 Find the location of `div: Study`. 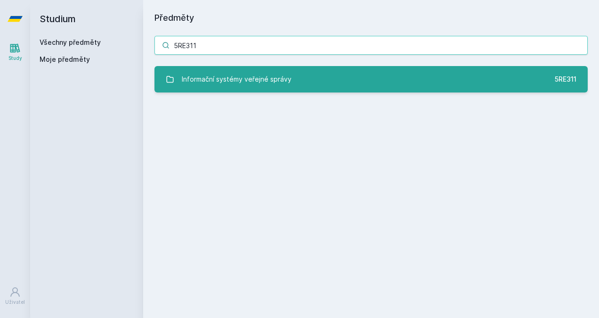

div: Study is located at coordinates (15, 58).